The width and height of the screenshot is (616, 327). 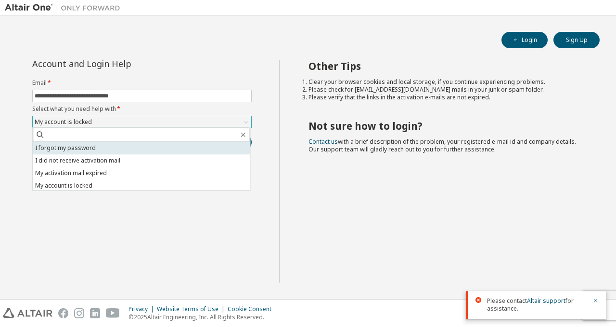 I want to click on img: facebook.svg, so click(x=63, y=313).